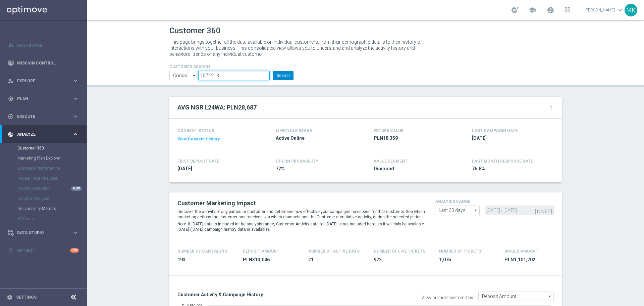  Describe the element at coordinates (402, 260) in the screenshot. I see `span: 972` at that location.